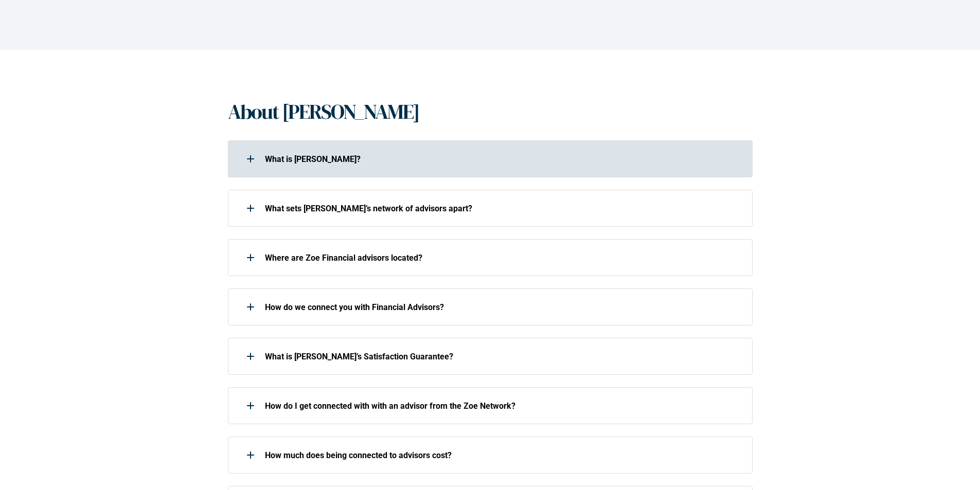  What do you see at coordinates (502, 258) in the screenshot?
I see `p: Where are Zoe Financial advisors located?` at bounding box center [502, 258].